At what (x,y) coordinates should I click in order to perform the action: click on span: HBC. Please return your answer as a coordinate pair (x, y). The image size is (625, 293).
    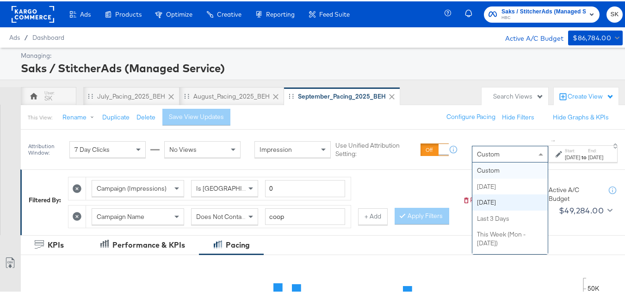
    Looking at the image, I should click on (544, 17).